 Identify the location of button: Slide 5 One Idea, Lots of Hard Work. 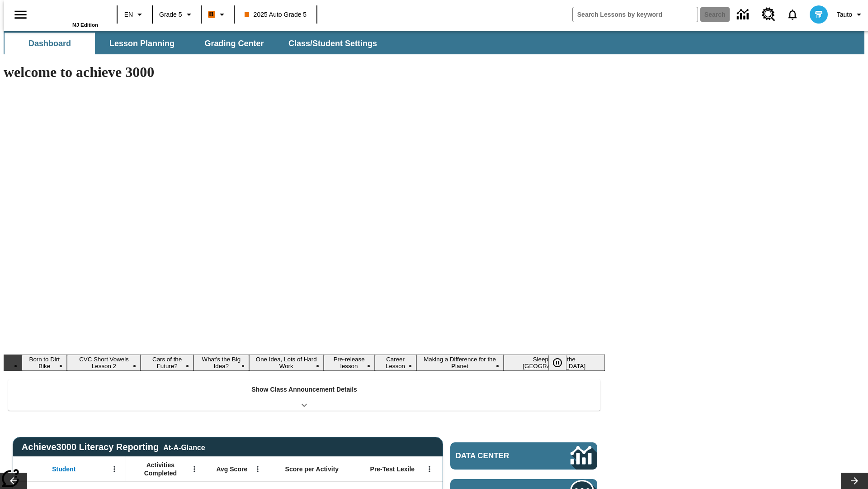
(286, 362).